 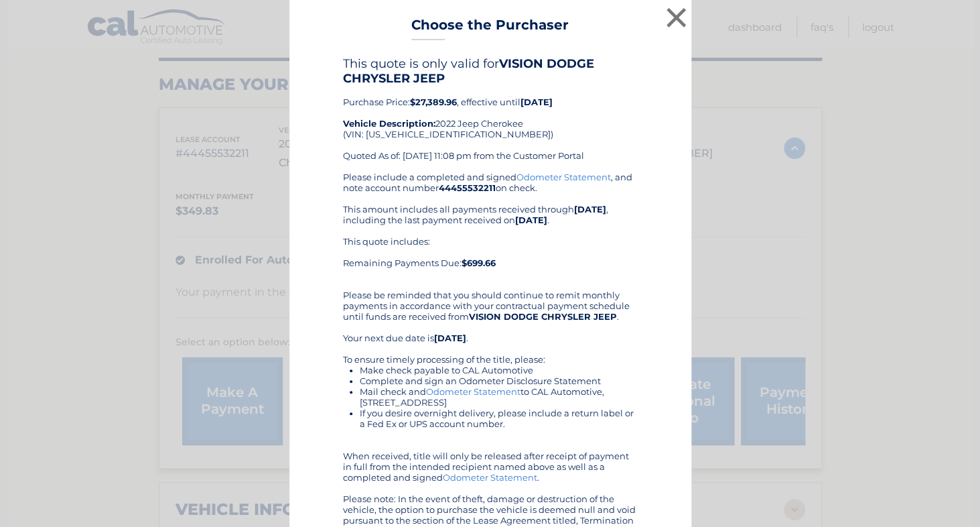 What do you see at coordinates (389, 123) in the screenshot?
I see `strong: Vehicle Description:` at bounding box center [389, 123].